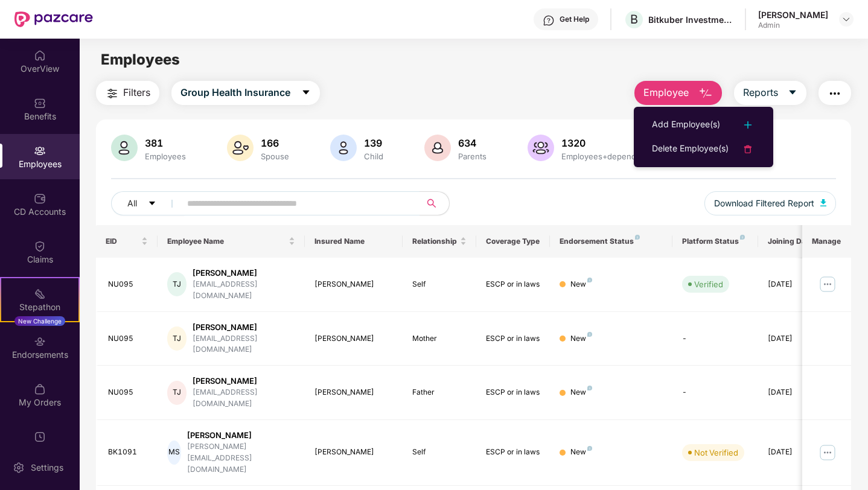  Describe the element at coordinates (236, 93) in the screenshot. I see `span: Group Health Insurance` at that location.